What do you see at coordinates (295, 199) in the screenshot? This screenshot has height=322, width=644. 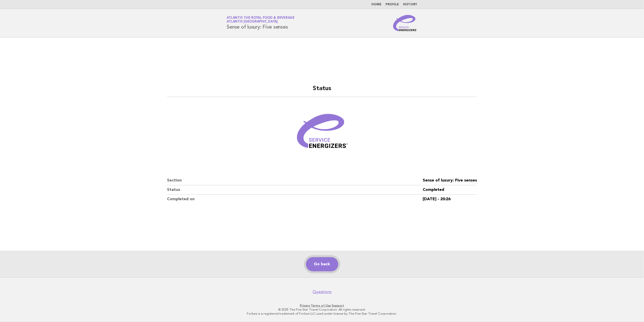 I see `dt: Completed on` at bounding box center [295, 199].